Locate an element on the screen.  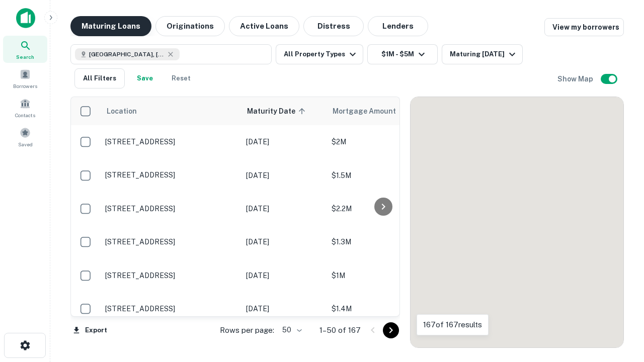
button: Maturing Loans is located at coordinates (110, 26).